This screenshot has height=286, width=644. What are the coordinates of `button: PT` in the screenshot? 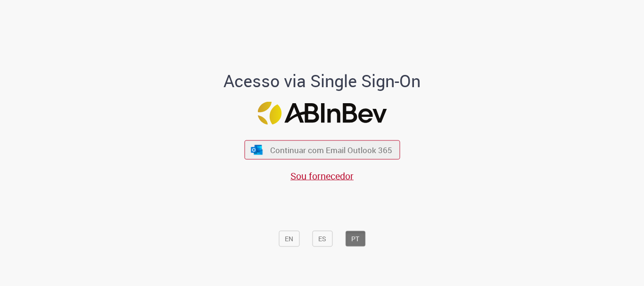 It's located at (355, 239).